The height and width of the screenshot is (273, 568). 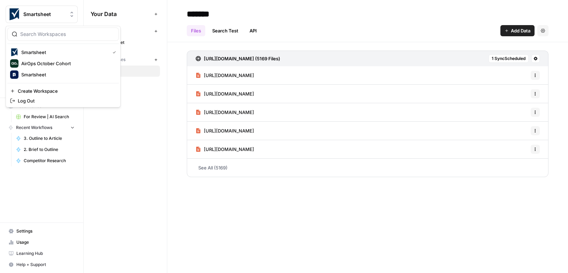 I want to click on img: AirOps October Cohort Logo, so click(x=14, y=63).